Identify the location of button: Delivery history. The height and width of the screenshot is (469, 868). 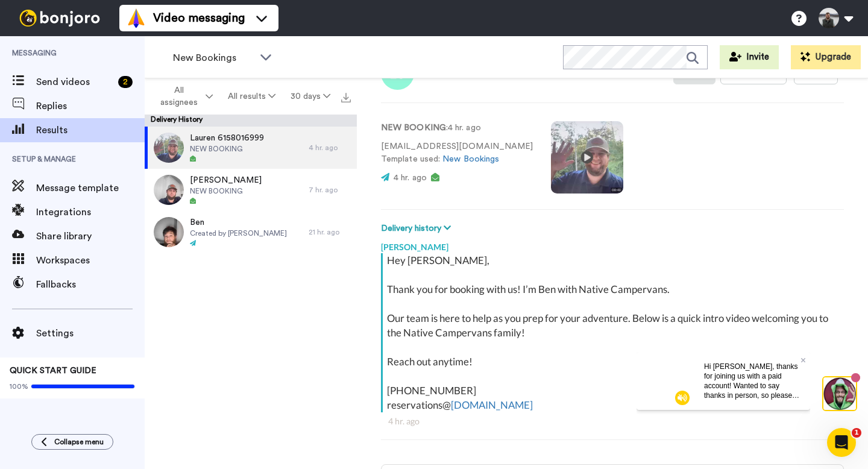
(418, 228).